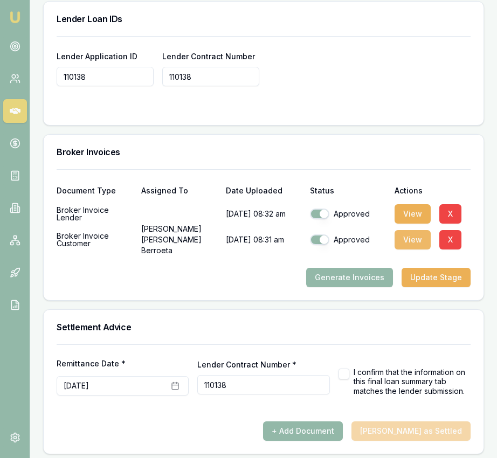 The height and width of the screenshot is (458, 497). Describe the element at coordinates (247, 364) in the screenshot. I see `label: Lender Contract Number *` at that location.